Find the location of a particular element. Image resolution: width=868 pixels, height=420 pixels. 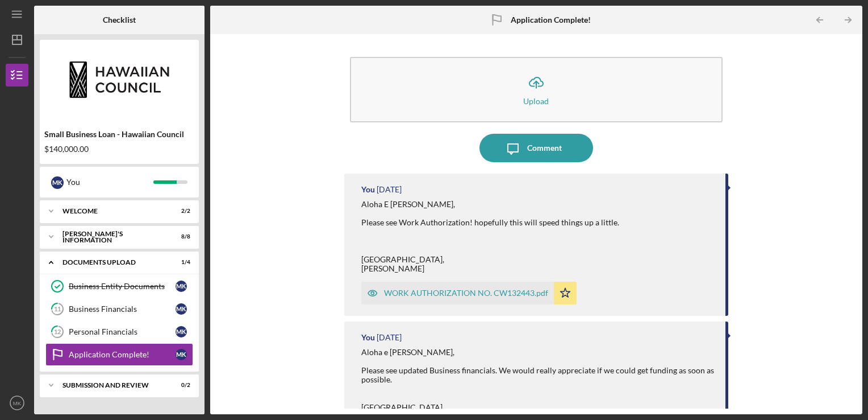

text: MK is located at coordinates (17, 403).